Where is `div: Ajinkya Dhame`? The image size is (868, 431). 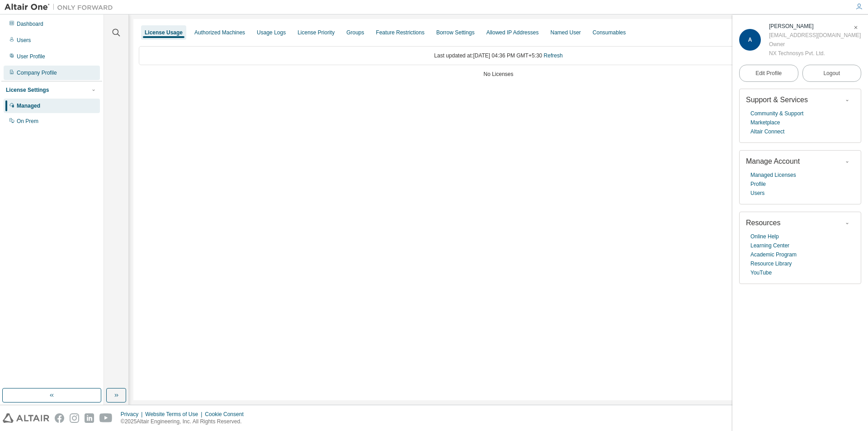
div: Ajinkya Dhame is located at coordinates (814, 26).